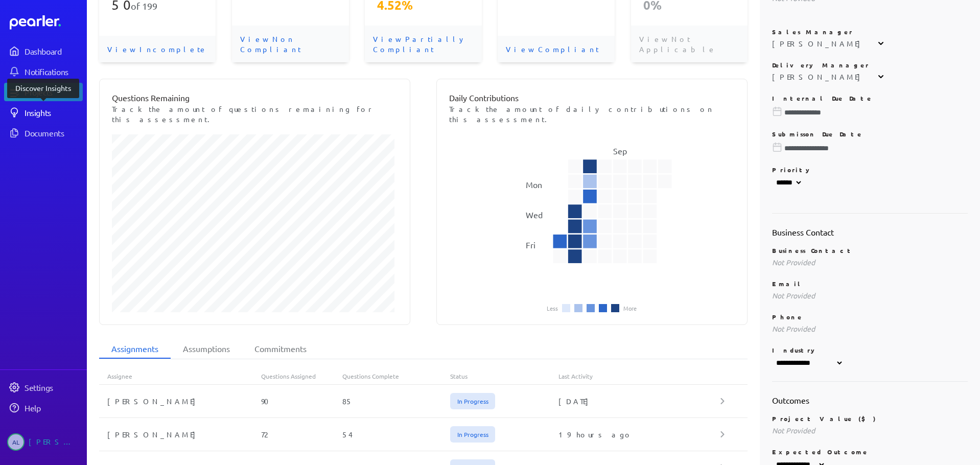 This screenshot has height=465, width=980. Describe the element at coordinates (302, 401) in the screenshot. I see `div: 90` at that location.